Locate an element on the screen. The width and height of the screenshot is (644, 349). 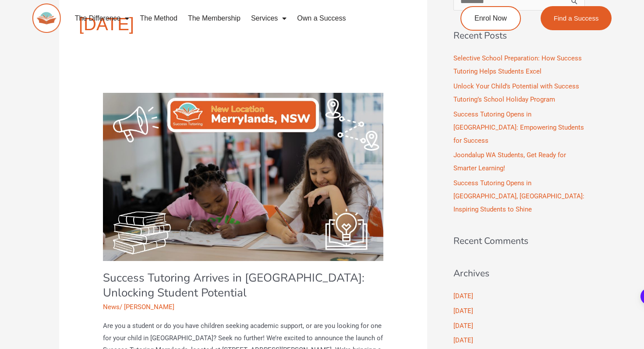
a: The Method is located at coordinates (158, 19).